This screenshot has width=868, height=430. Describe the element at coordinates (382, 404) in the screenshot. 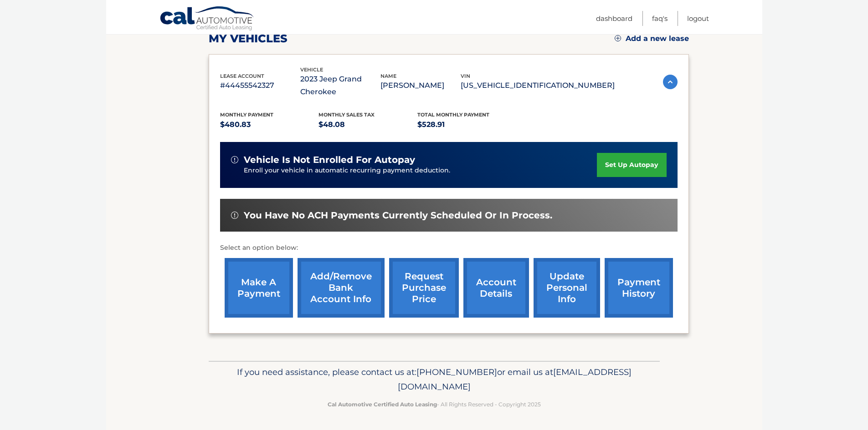

I see `strong: Cal Automotive Certified Auto Leasing` at that location.